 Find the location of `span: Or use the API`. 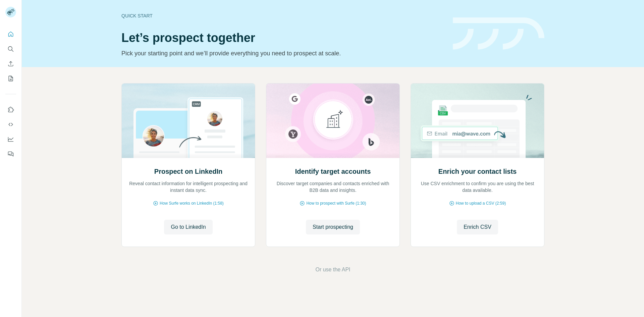

span: Or use the API is located at coordinates (332, 270).